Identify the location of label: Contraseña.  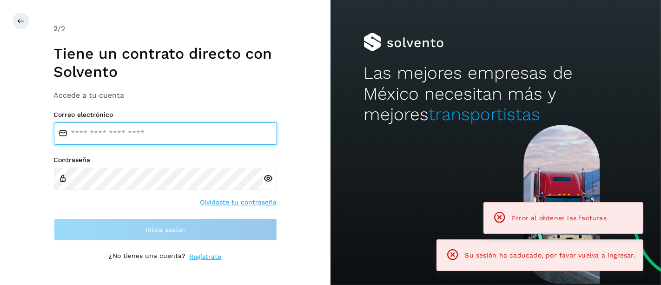
(165, 159).